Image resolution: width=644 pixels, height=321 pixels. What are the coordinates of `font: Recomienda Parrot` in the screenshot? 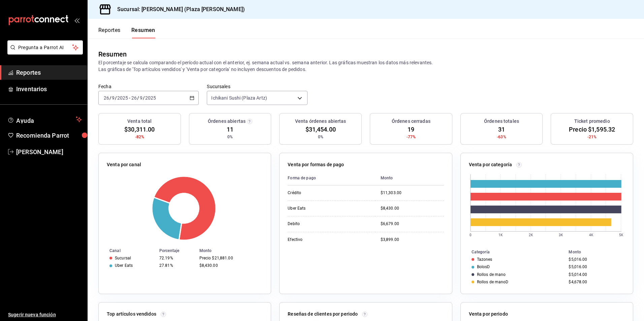 It's located at (42, 135).